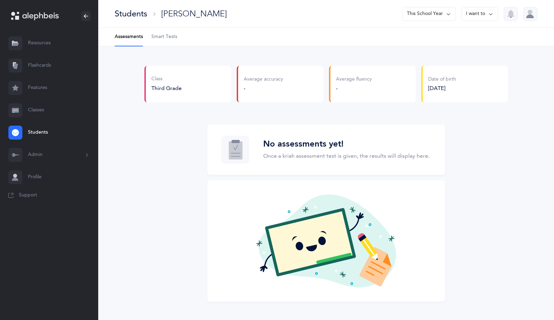 This screenshot has height=320, width=554. I want to click on div: Average fluency, so click(354, 80).